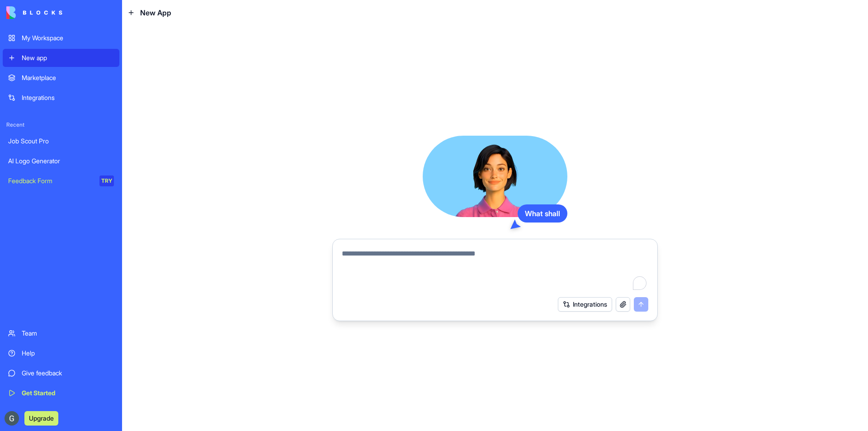  What do you see at coordinates (61, 141) in the screenshot?
I see `a: Job Scout Pro` at bounding box center [61, 141].